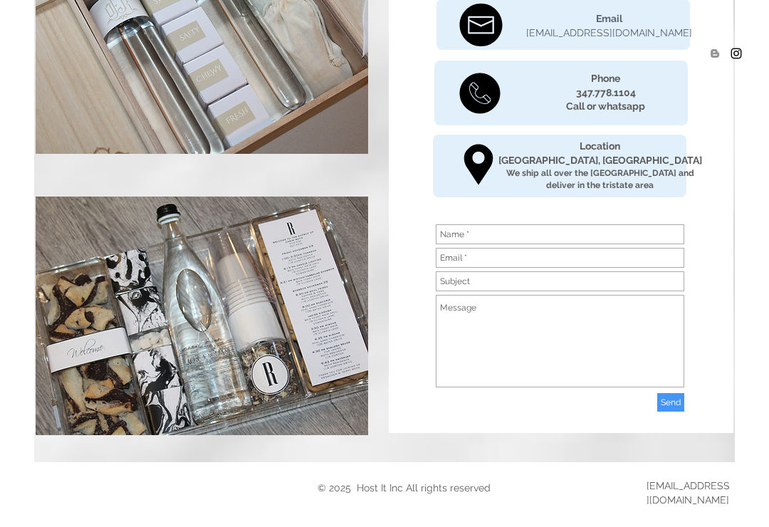 Image resolution: width=769 pixels, height=527 pixels. What do you see at coordinates (715, 53) in the screenshot?
I see `img: Blogger` at bounding box center [715, 53].